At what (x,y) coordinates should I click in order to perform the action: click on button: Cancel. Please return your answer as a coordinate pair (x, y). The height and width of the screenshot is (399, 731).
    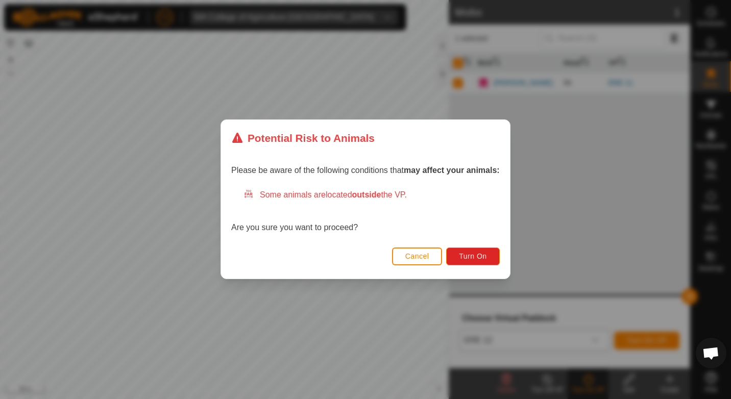
    Looking at the image, I should click on (417, 256).